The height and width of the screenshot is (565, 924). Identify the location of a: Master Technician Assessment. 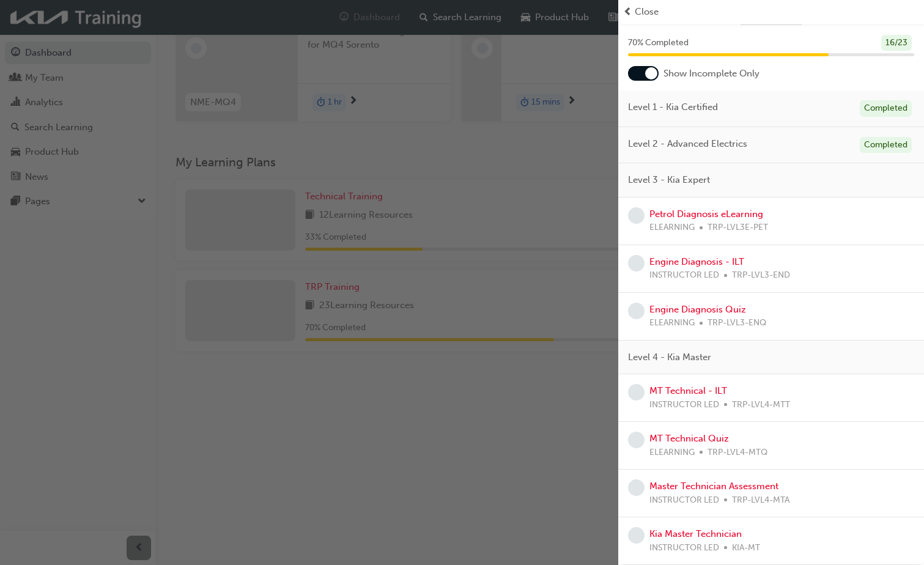
(714, 486).